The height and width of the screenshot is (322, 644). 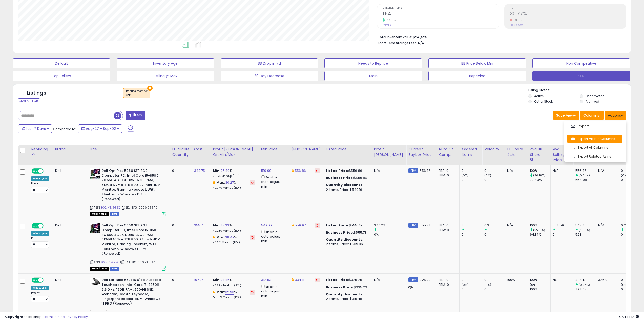 I want to click on span: N/A, so click(x=421, y=43).